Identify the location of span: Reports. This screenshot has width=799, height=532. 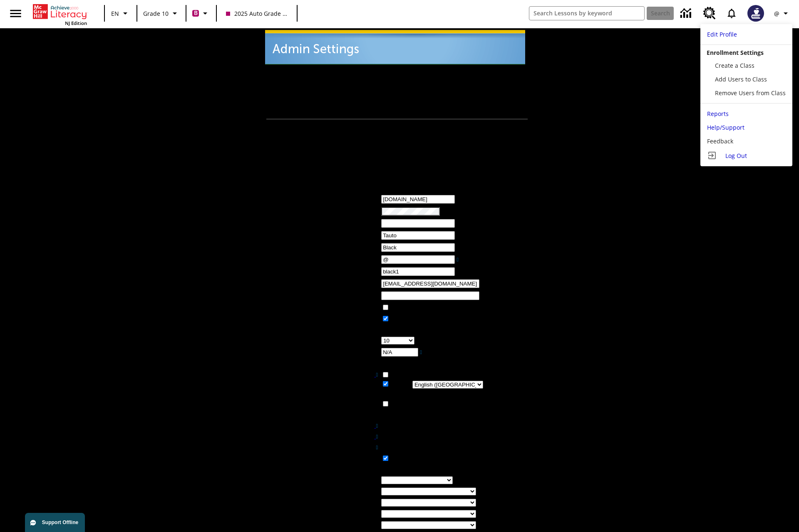
(718, 114).